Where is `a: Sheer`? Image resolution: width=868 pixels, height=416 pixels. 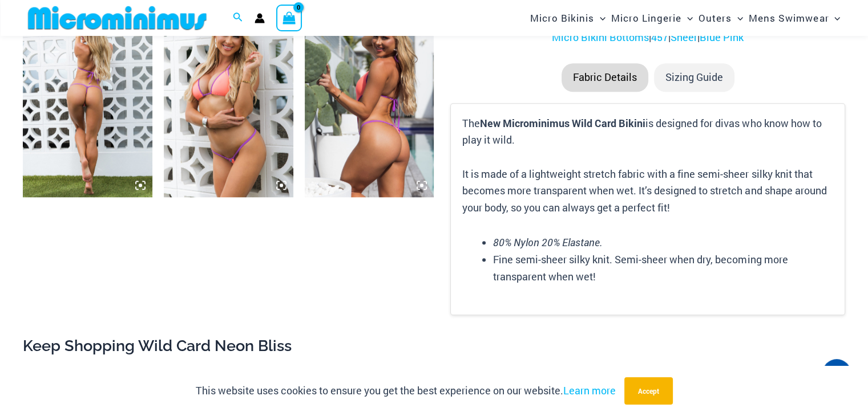 a: Sheer is located at coordinates (683, 37).